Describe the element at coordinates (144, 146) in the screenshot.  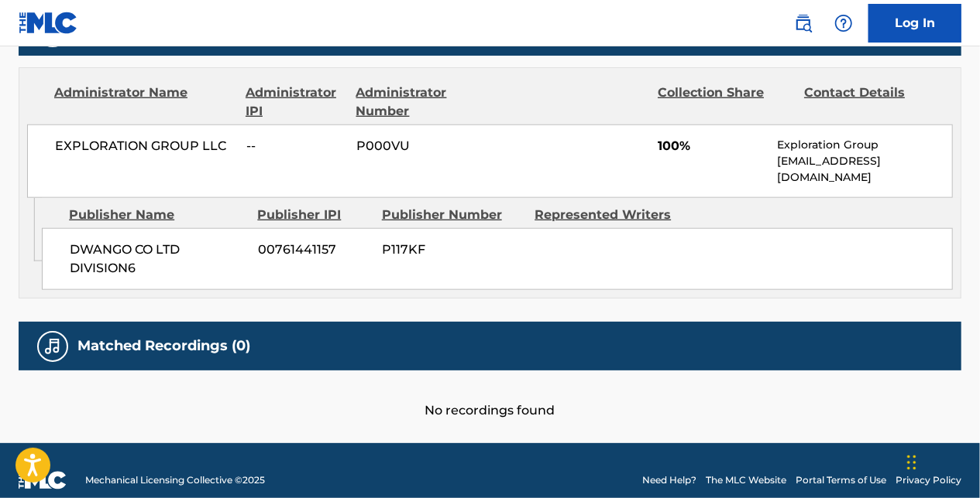
I see `span: EXPLORATION GROUP LLC` at that location.